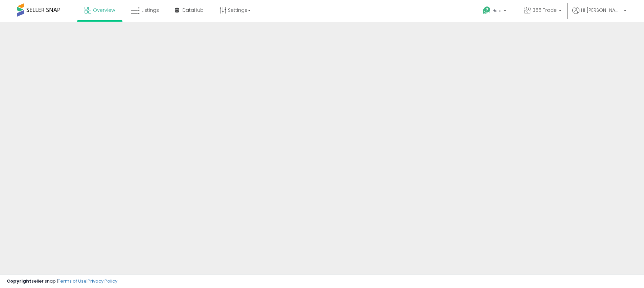 The image size is (644, 288). Describe the element at coordinates (193, 10) in the screenshot. I see `span: DataHub` at that location.